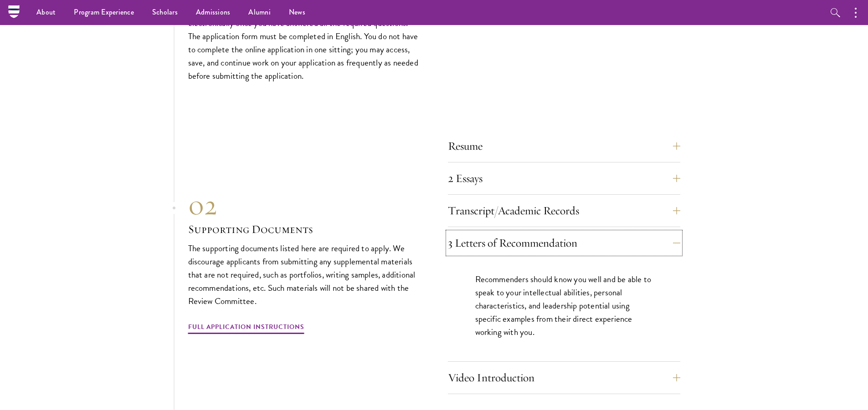  Describe the element at coordinates (564, 305) in the screenshot. I see `p: Recommenders should know you well and be able to speak to your intellectual abilities, personal c...` at that location.